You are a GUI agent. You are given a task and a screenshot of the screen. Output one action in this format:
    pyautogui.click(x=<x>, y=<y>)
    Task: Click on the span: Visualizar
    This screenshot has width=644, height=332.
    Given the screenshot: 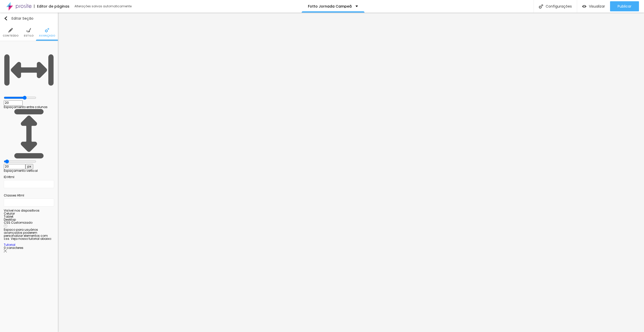 What is the action you would take?
    pyautogui.click(x=597, y=7)
    